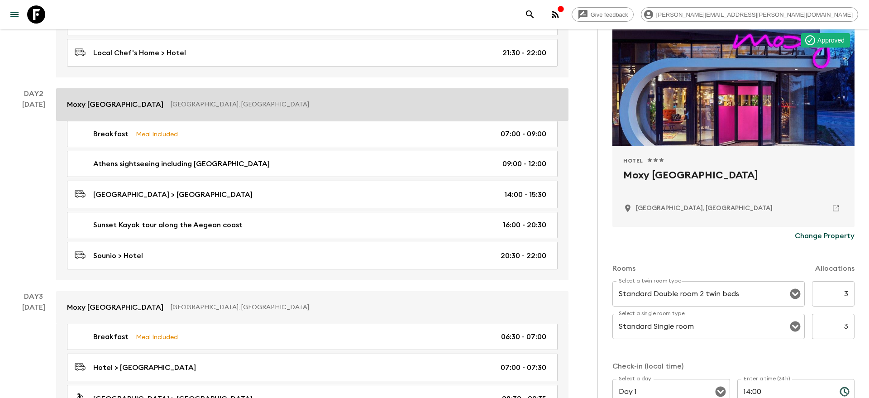 This screenshot has width=869, height=398. I want to click on span: Give feedback, so click(609, 14).